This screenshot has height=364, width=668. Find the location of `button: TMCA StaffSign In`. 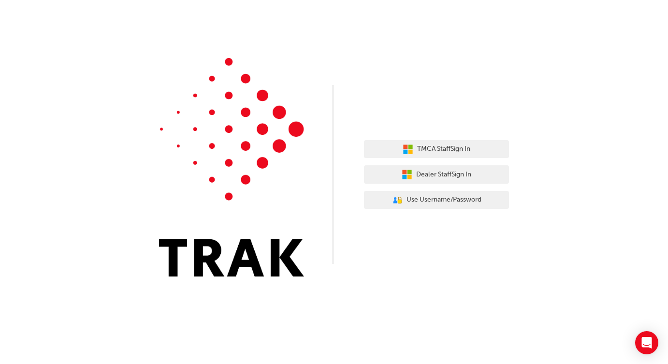

button: TMCA StaffSign In is located at coordinates (436, 149).